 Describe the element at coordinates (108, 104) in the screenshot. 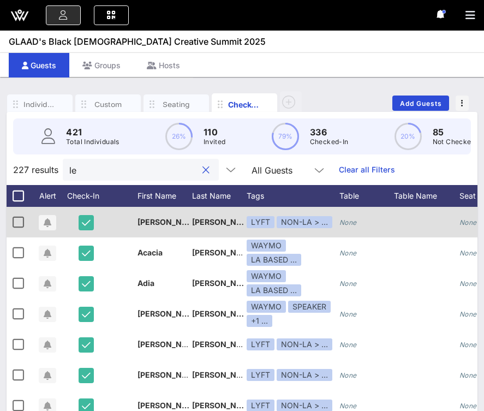

I see `div: Custom` at that location.